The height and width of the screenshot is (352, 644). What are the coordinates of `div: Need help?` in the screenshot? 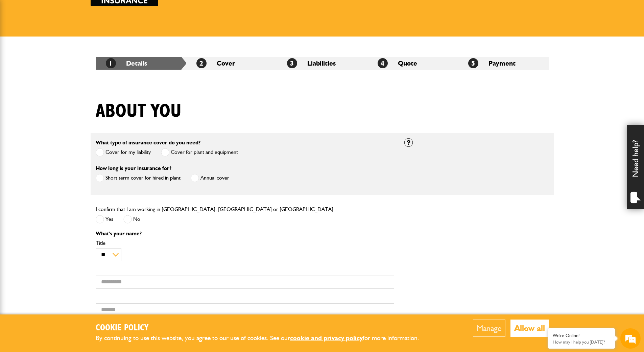 It's located at (636, 167).